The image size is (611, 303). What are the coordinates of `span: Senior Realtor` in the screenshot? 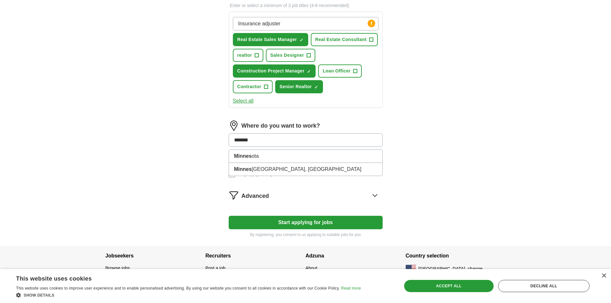 It's located at (296, 87).